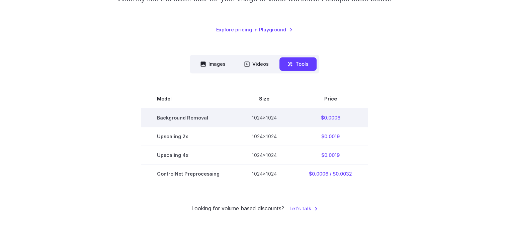 This screenshot has height=232, width=509. Describe the element at coordinates (303, 209) in the screenshot. I see `a: Let's talk` at that location.